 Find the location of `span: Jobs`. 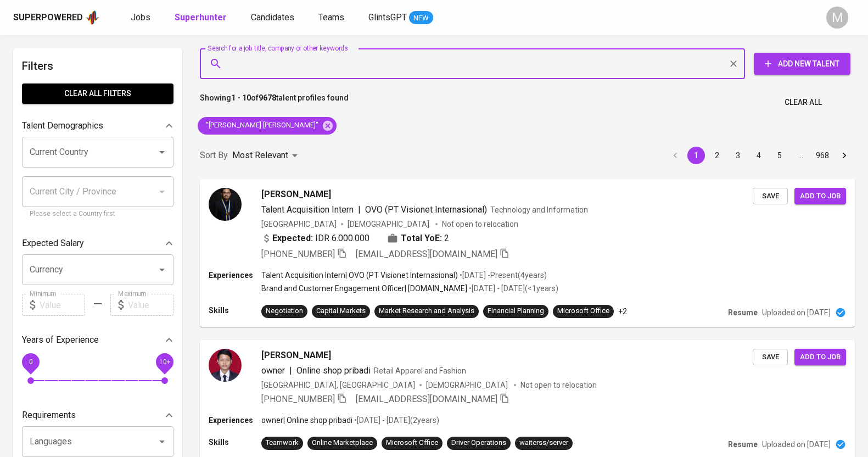

span: Jobs is located at coordinates (141, 17).